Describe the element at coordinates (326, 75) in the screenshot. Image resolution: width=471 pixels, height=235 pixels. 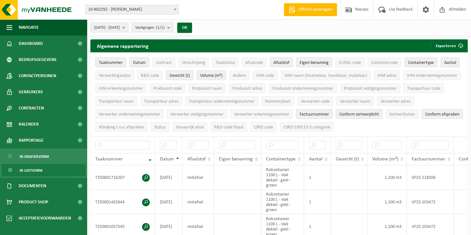
I see `button: IHM naam (inzamelaar, handelaar, makelaar)IHM naam (inzamelaar, handelaar, makelaar): Activate to...` at that location.